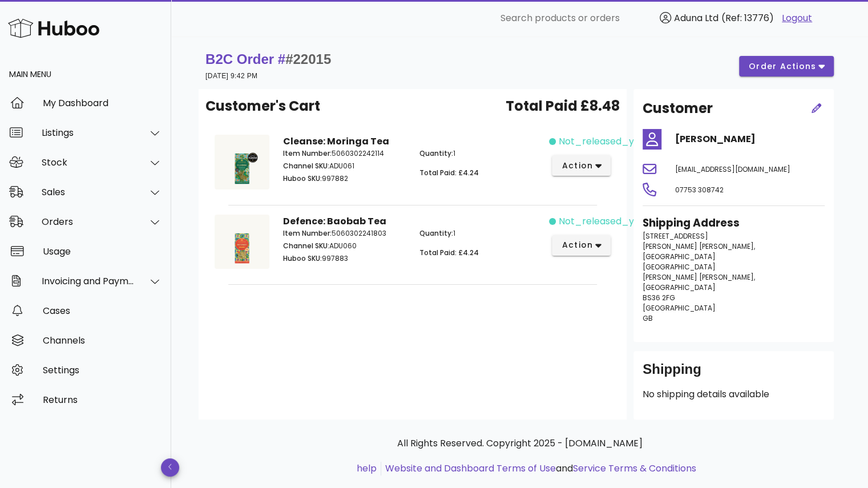  What do you see at coordinates (88, 222) in the screenshot?
I see `div: Orders` at bounding box center [88, 222].